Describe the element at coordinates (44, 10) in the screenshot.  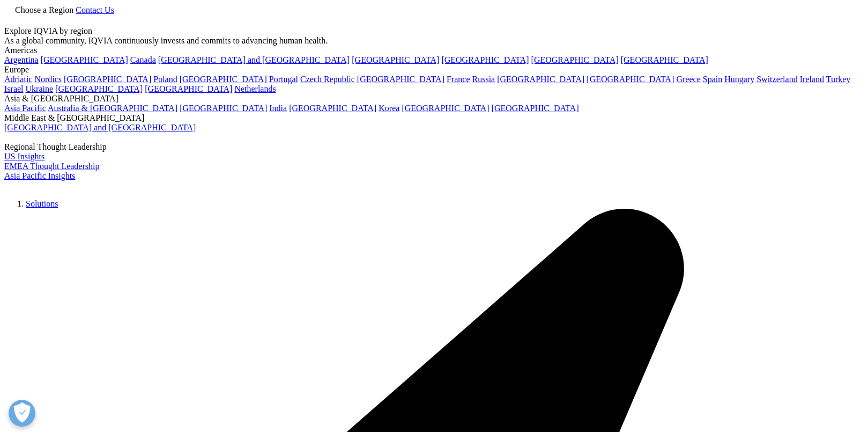
I see `span: Choose a Region` at that location.